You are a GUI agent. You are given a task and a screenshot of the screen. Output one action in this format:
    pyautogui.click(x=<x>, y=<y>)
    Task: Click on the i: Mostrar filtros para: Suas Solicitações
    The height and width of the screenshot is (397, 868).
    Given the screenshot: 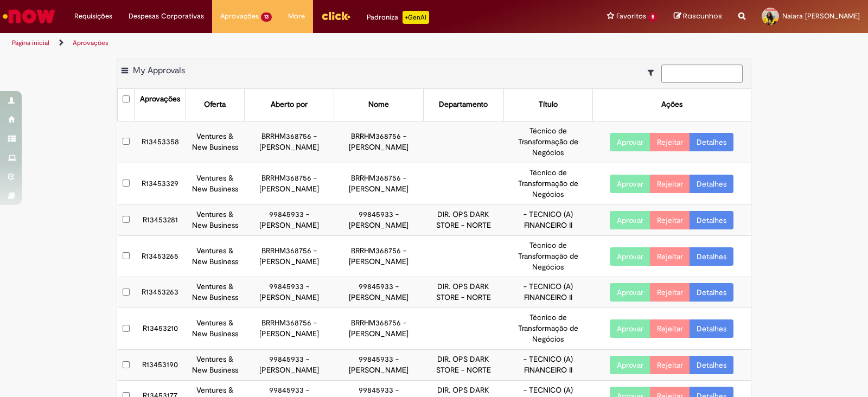 What is the action you would take?
    pyautogui.click(x=653, y=72)
    